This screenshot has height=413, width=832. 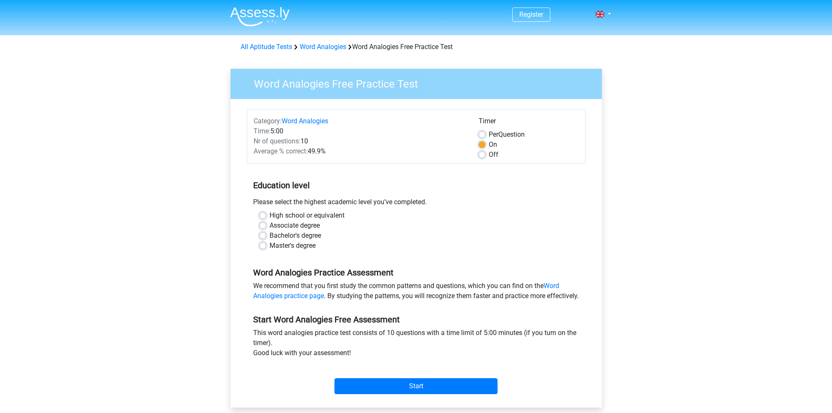 I want to click on label: Bachelor's degree, so click(x=295, y=236).